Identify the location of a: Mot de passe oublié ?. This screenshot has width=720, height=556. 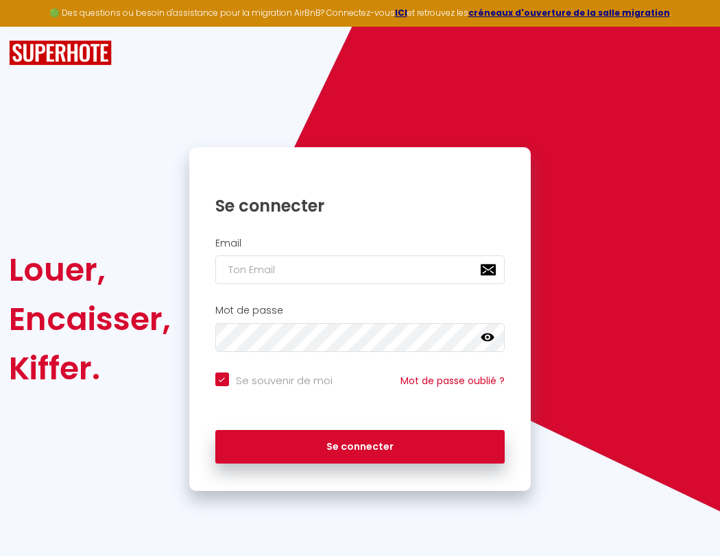
(452, 381).